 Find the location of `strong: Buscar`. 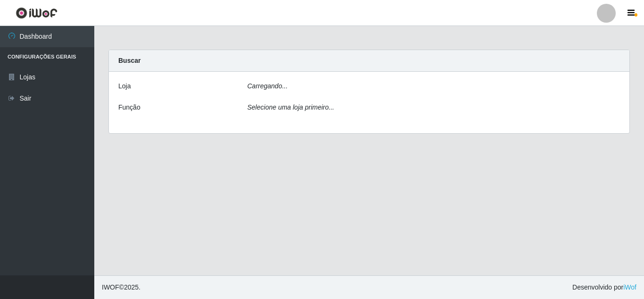

strong: Buscar is located at coordinates (129, 60).